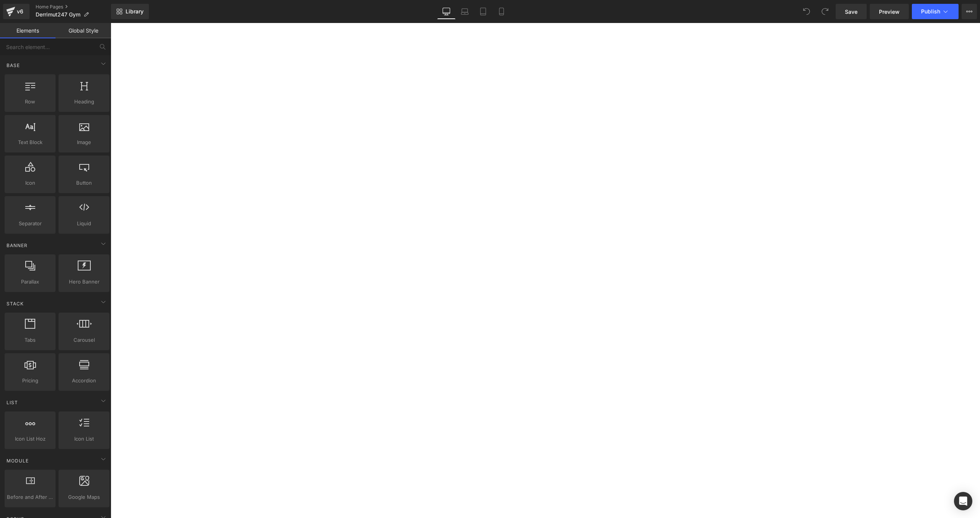 This screenshot has height=518, width=980. Describe the element at coordinates (17, 460) in the screenshot. I see `span: Module` at that location.